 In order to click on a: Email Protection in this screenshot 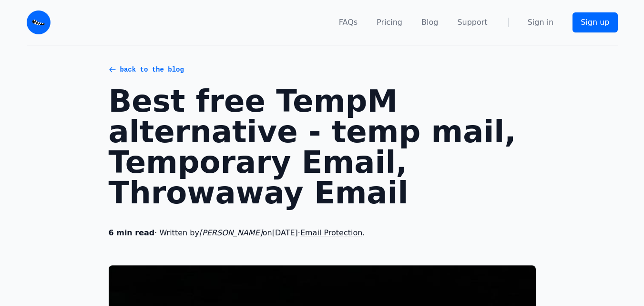, I will do `click(331, 232)`.